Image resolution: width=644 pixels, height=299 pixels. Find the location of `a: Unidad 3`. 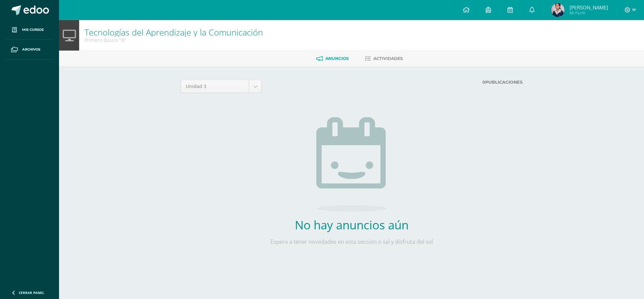

a: Unidad 3 is located at coordinates (221, 87).